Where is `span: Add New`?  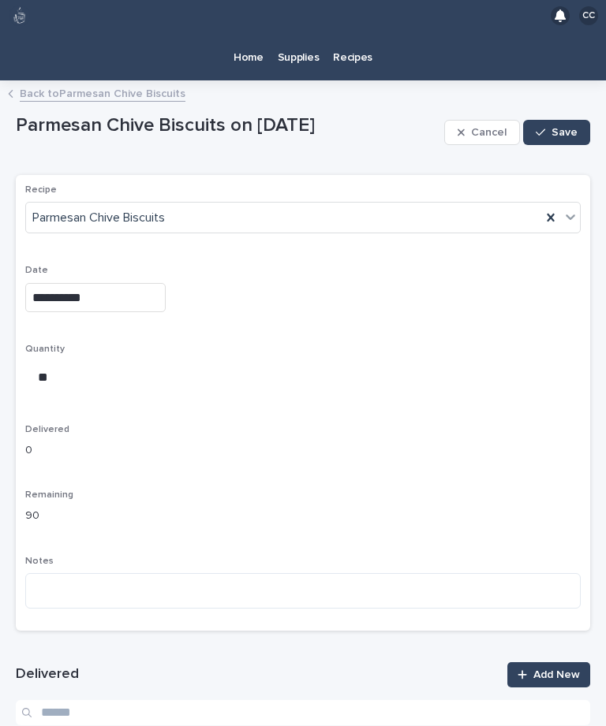
span: Add New is located at coordinates (556, 675).